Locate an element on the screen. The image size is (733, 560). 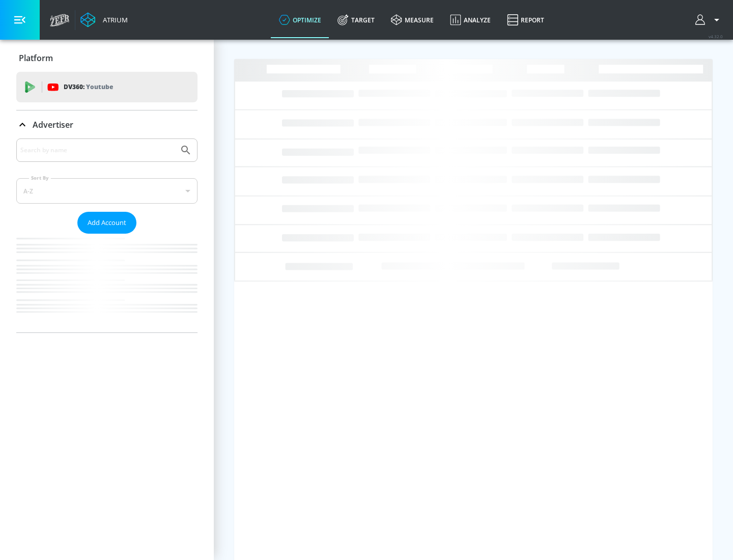
p: DV360: is located at coordinates (88, 87).